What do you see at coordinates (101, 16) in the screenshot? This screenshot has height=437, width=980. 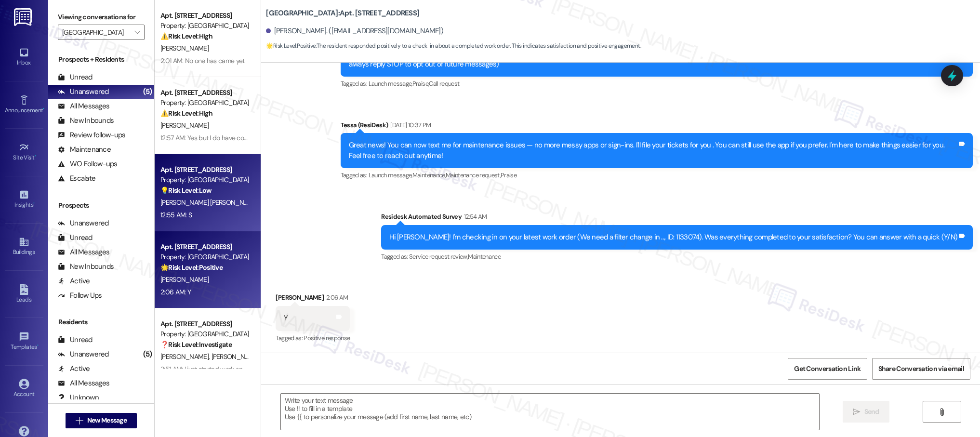 I see `label: Viewing conversations for` at bounding box center [101, 16].